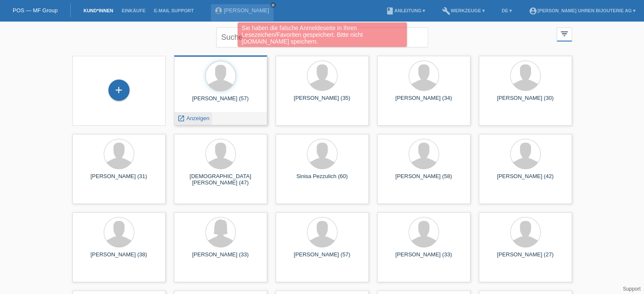 This screenshot has height=294, width=644. I want to click on a: Kund*innen, so click(99, 10).